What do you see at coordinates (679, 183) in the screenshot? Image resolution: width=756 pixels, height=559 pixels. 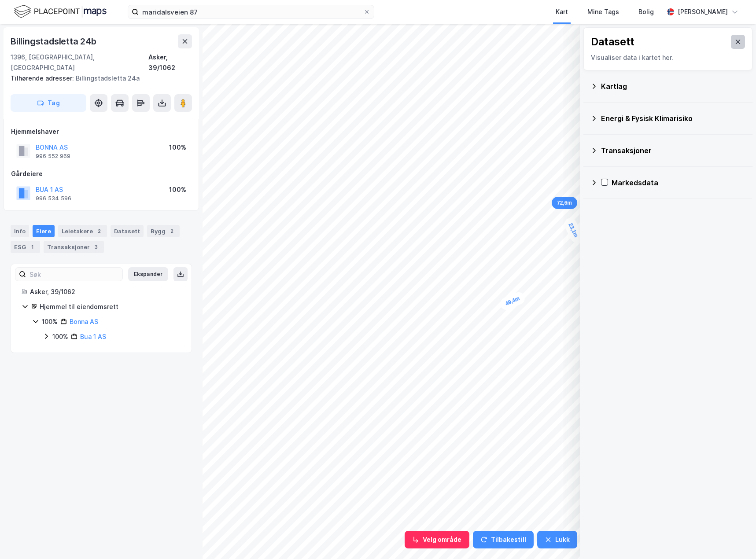 I see `div: Markedsdata` at bounding box center [679, 183].